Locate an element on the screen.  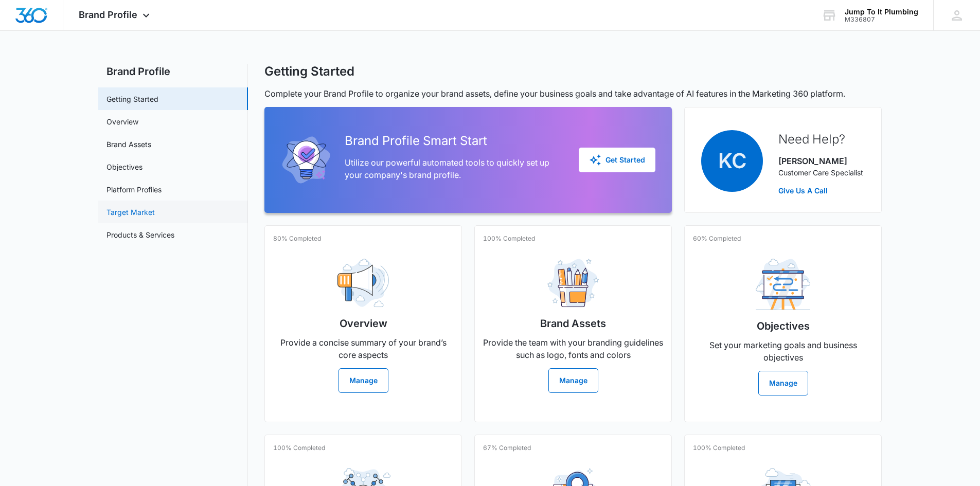
h1: Getting Started is located at coordinates (309, 71).